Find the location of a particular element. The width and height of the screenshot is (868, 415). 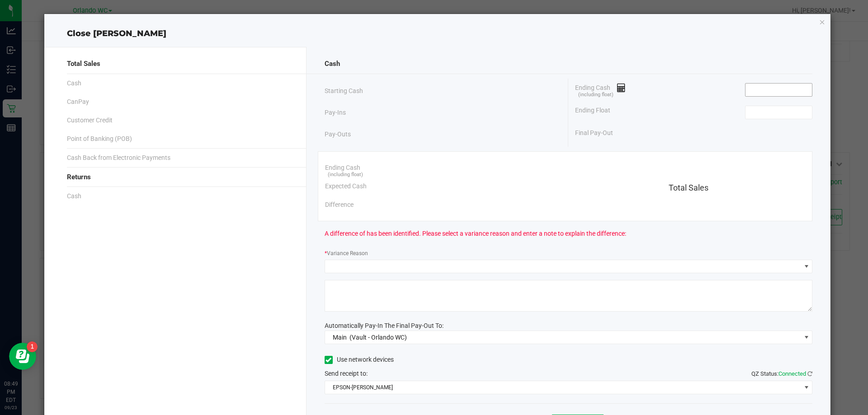

span: Expected Cash is located at coordinates (346, 186).